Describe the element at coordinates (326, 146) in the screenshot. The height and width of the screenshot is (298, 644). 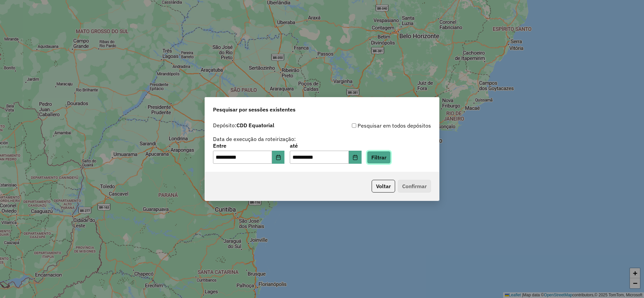
I see `label: até` at that location.